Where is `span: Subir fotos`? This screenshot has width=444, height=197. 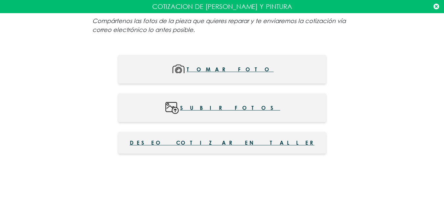
span: Subir fotos is located at coordinates (230, 108).